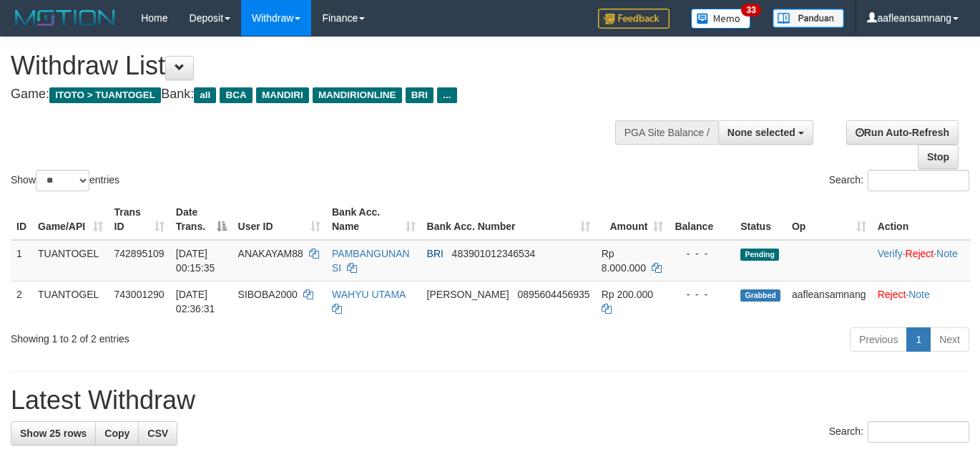 The width and height of the screenshot is (980, 457). What do you see at coordinates (270, 254) in the screenshot?
I see `span: ANAKAYAM88` at bounding box center [270, 254].